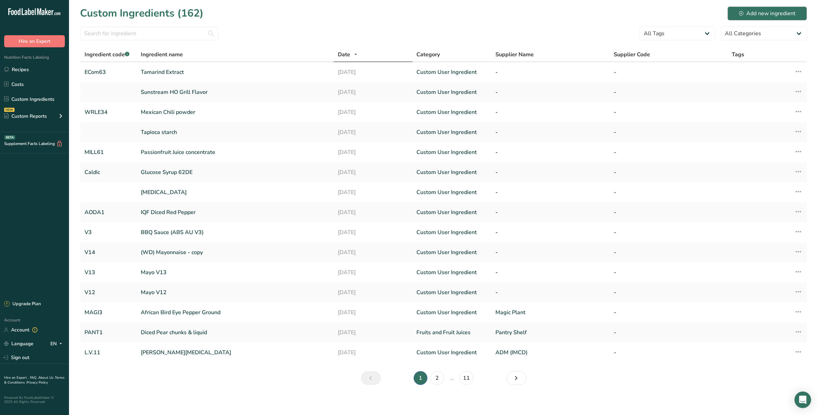  What do you see at coordinates (235, 252) in the screenshot?
I see `a: (WD) Mayonnaise - copy` at bounding box center [235, 252].